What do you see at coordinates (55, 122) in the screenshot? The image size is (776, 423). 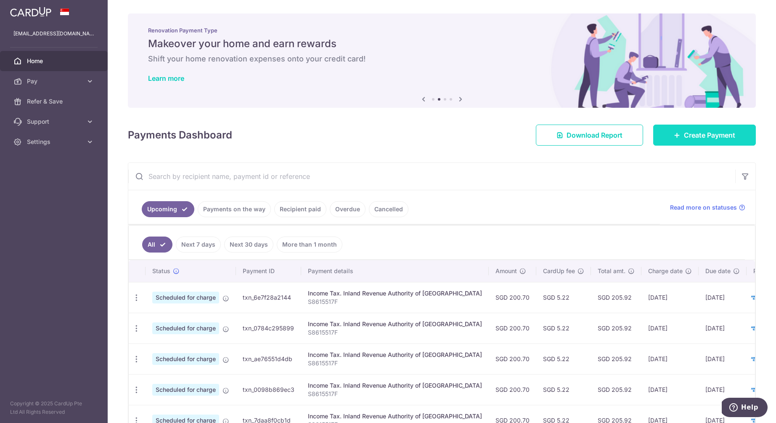 I see `span: Support` at bounding box center [55, 122].